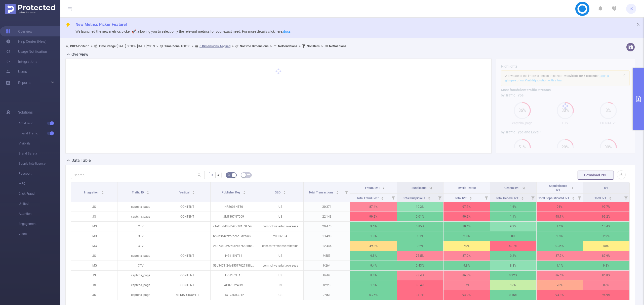  I want to click on p: 8,692, so click(327, 276).